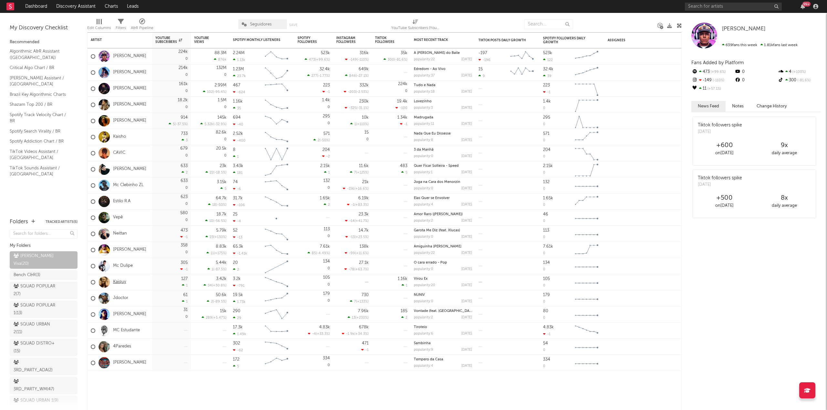  Describe the element at coordinates (44, 234) in the screenshot. I see `input: Search for folders...` at that location.